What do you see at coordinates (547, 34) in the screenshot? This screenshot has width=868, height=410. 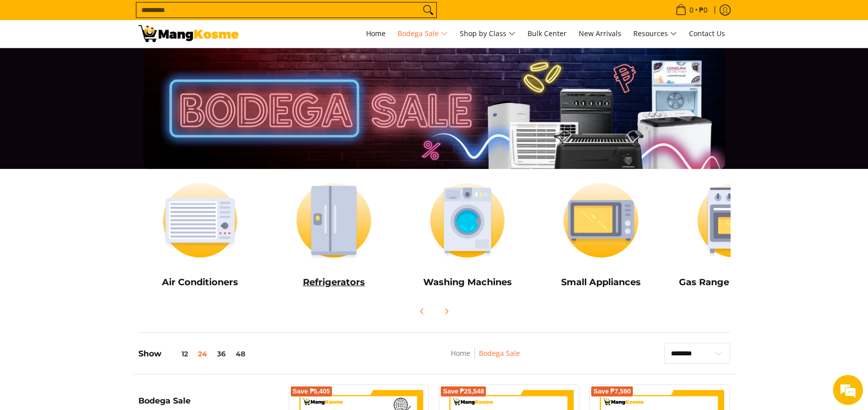 I see `a: Bulk Center` at bounding box center [547, 34].